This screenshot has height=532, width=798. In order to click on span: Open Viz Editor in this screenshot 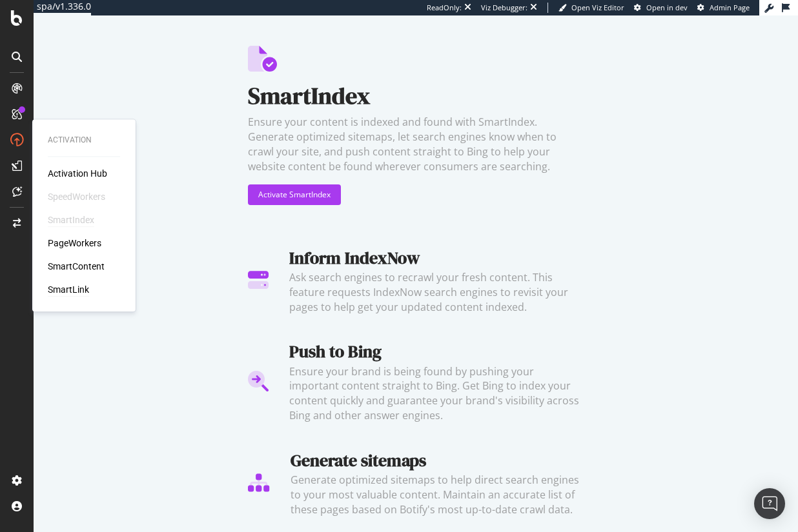, I will do `click(598, 7)`.